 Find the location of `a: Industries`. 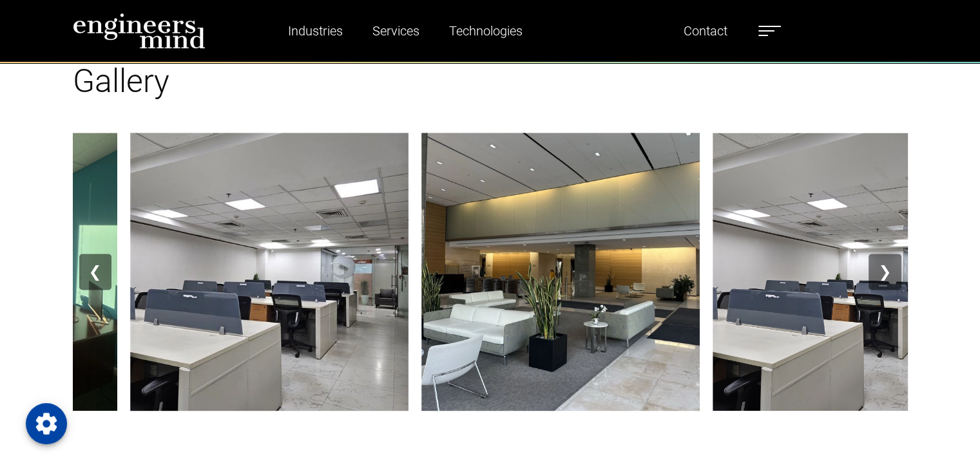

a: Industries is located at coordinates (316, 31).